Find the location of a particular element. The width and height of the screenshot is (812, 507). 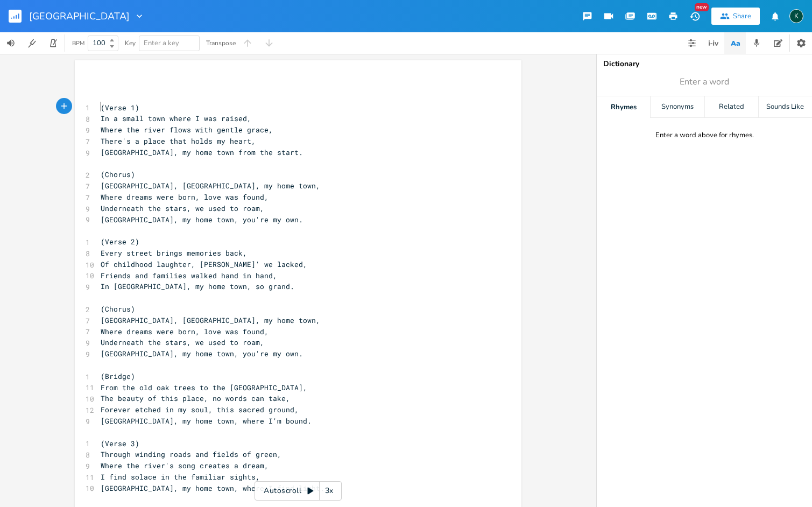

div: New is located at coordinates (702, 7).